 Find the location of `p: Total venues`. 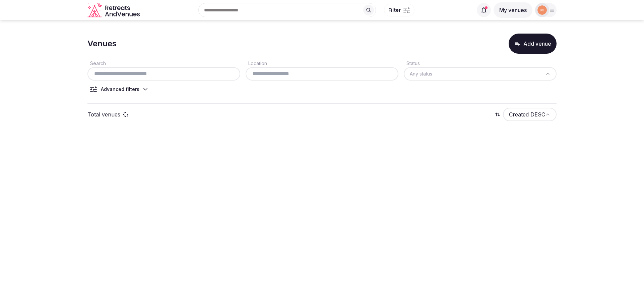

p: Total venues is located at coordinates (104, 114).